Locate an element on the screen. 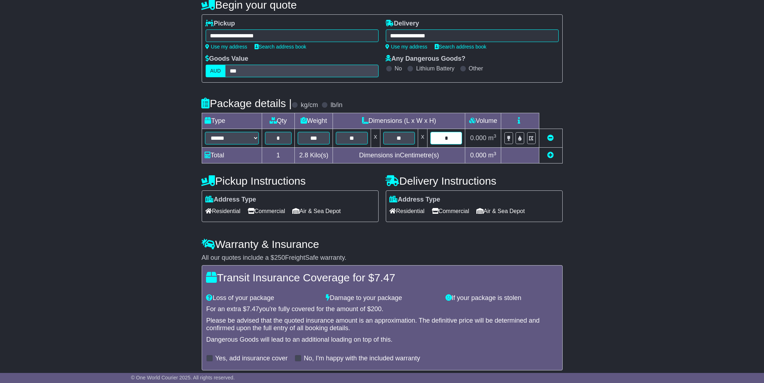  label: Yes, add insurance cover is located at coordinates (251, 359).